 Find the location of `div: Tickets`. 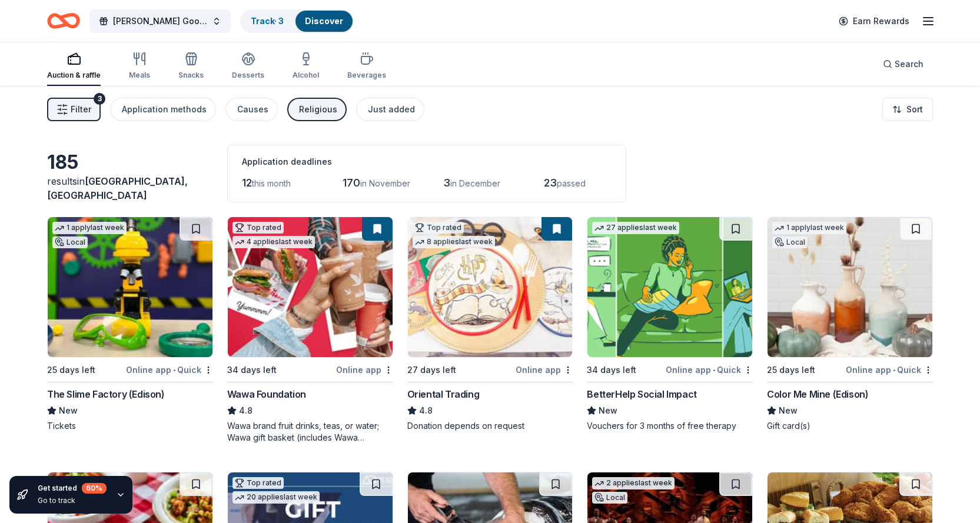

div: Tickets is located at coordinates (130, 426).